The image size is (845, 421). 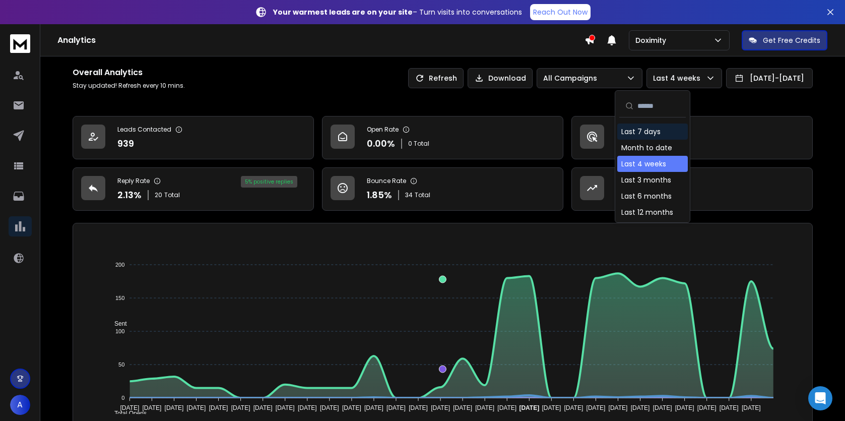 I want to click on button: Download, so click(x=500, y=78).